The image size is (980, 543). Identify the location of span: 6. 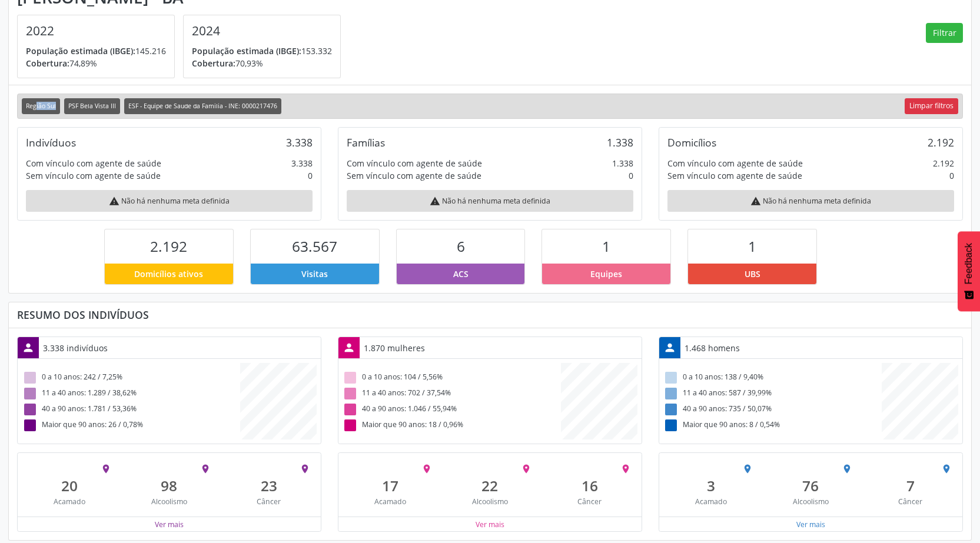
(460, 246).